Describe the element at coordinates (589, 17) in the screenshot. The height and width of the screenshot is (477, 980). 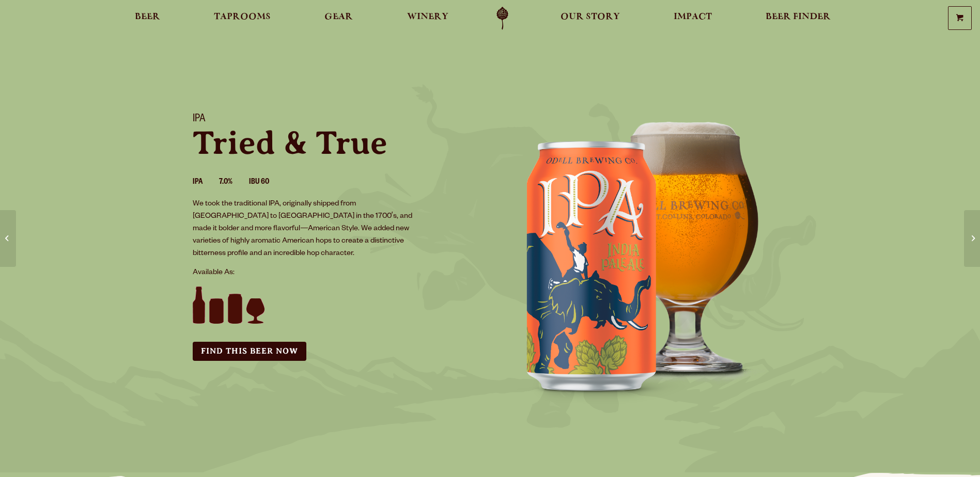
I see `span: Our Story` at that location.